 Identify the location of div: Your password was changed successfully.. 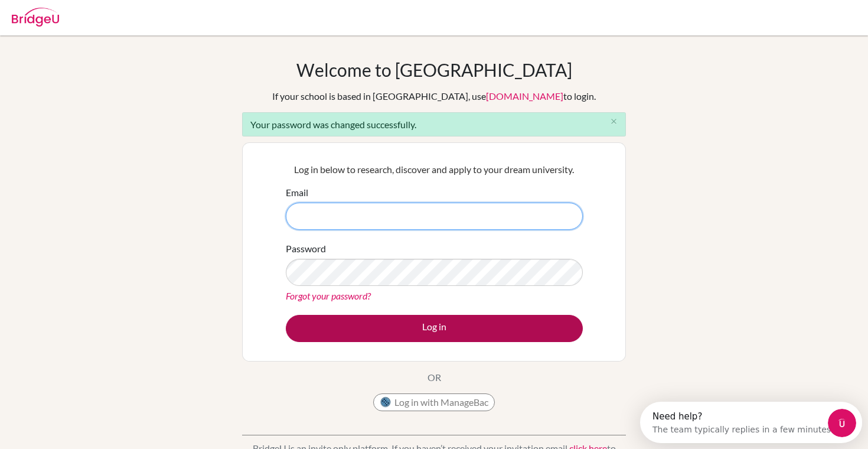
(434, 124).